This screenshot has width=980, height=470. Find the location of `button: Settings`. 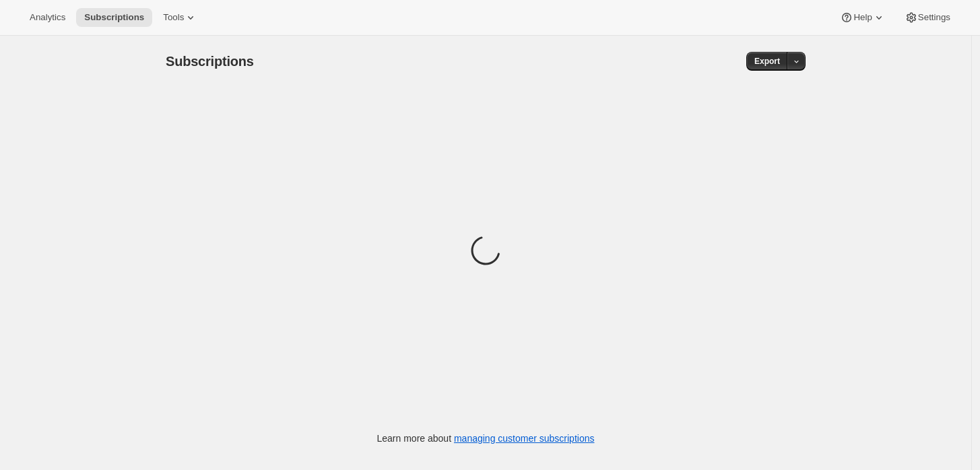

button: Settings is located at coordinates (927, 17).